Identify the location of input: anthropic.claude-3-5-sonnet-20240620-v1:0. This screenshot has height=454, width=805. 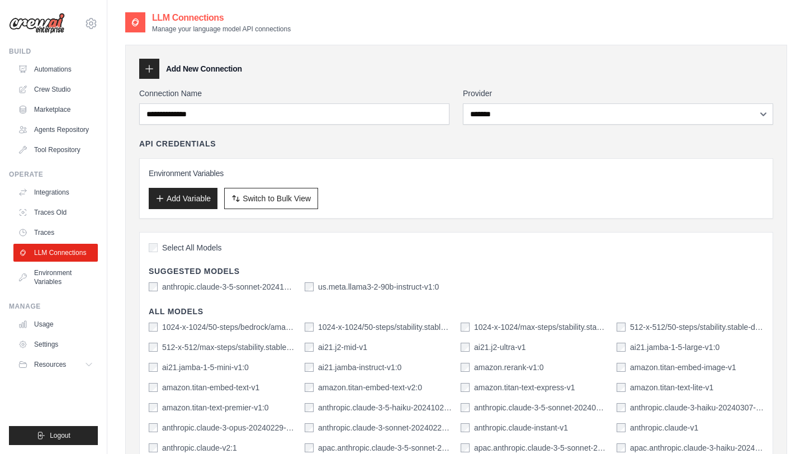
(465, 407).